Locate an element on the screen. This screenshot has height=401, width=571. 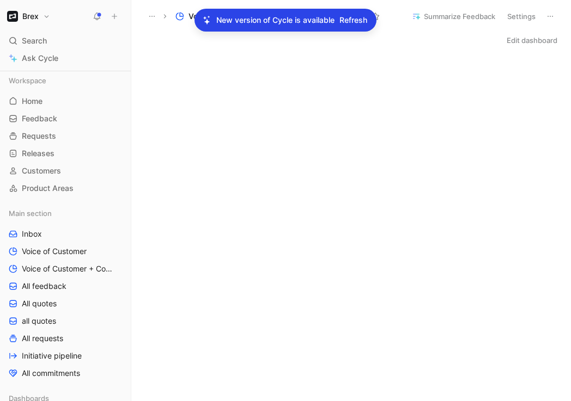
span: all quotes is located at coordinates (39, 321).